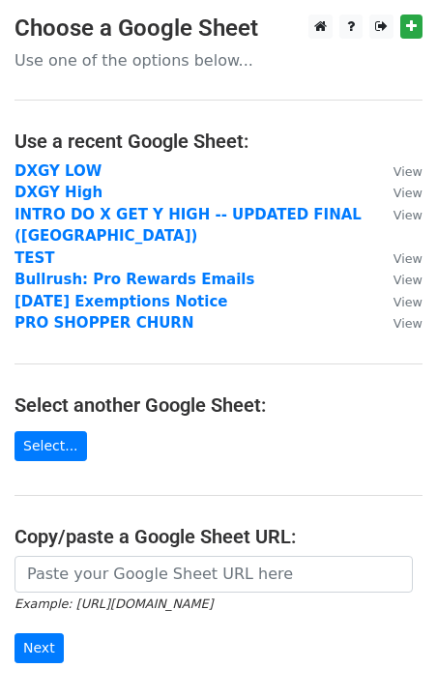  Describe the element at coordinates (218, 28) in the screenshot. I see `h3: Choose a Google Sheet` at that location.